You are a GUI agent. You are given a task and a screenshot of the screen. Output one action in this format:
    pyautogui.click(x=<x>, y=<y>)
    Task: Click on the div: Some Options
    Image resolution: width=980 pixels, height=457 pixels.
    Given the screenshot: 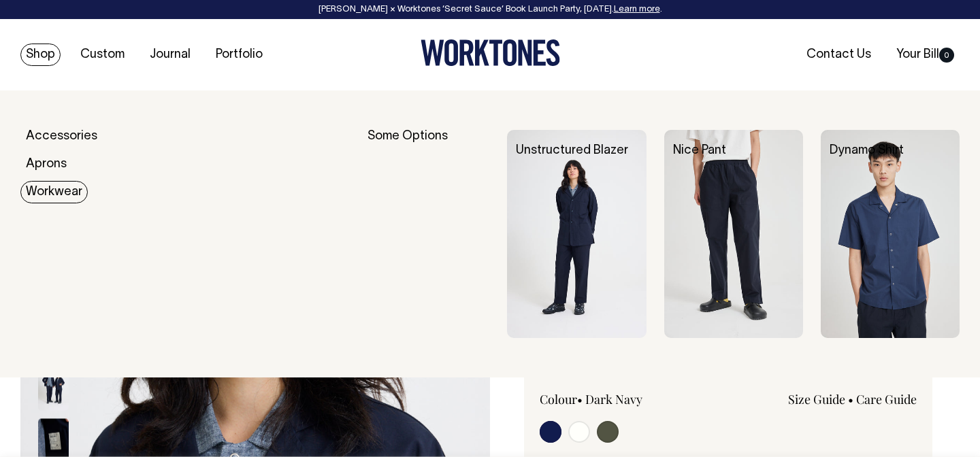 What is the action you would take?
    pyautogui.click(x=428, y=234)
    